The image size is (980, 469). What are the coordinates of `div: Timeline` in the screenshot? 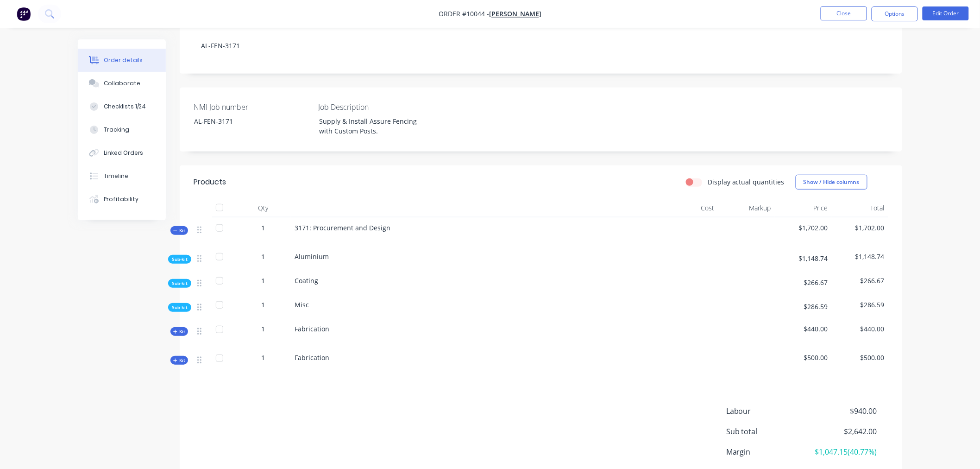 It's located at (116, 176).